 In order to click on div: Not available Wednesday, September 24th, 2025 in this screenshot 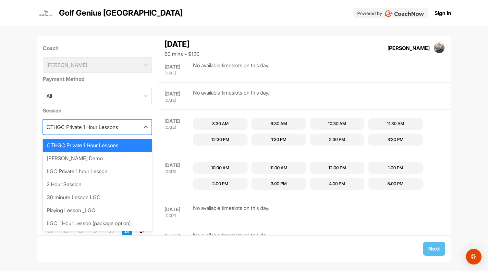, I will do `click(96, 231)`.